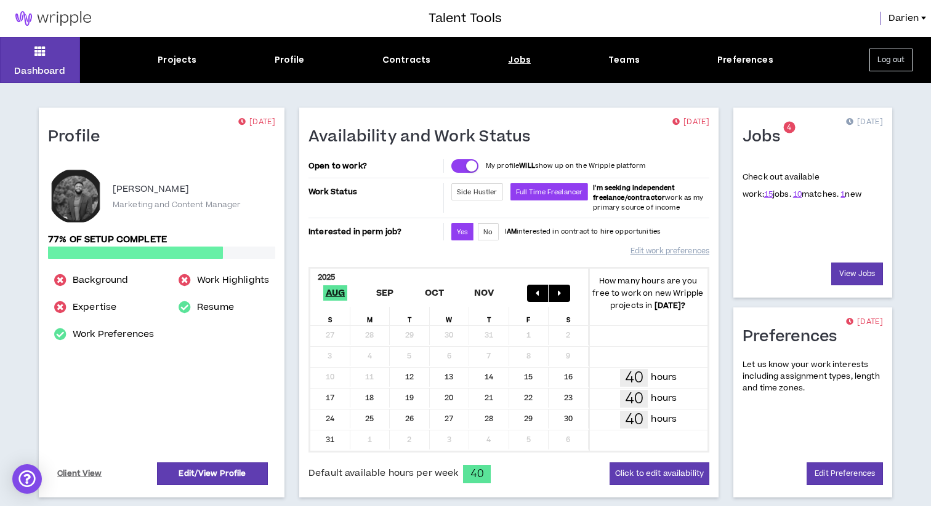 The height and width of the screenshot is (506, 931). Describe the element at coordinates (842, 194) in the screenshot. I see `a: 1` at that location.